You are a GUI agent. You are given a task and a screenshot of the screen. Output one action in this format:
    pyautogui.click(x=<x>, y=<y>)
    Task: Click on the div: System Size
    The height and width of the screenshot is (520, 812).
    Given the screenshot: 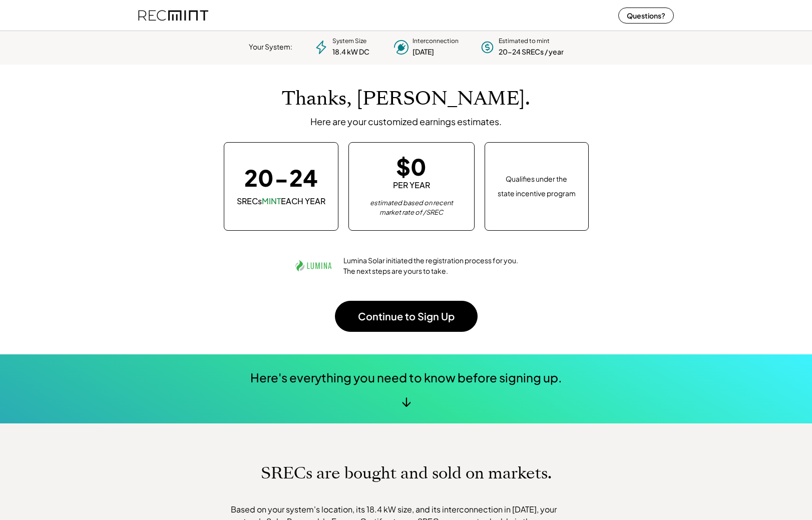 What is the action you would take?
    pyautogui.click(x=350, y=41)
    